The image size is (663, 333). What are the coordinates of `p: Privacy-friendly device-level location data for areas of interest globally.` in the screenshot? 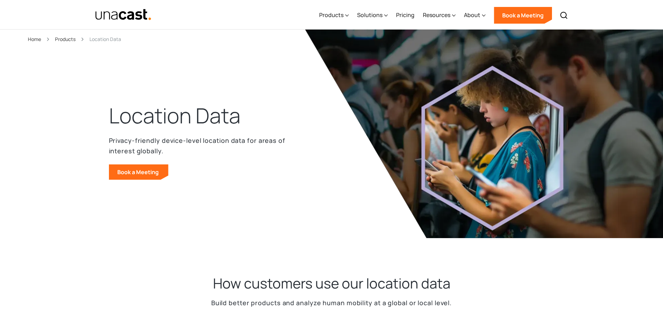 It's located at (199, 146).